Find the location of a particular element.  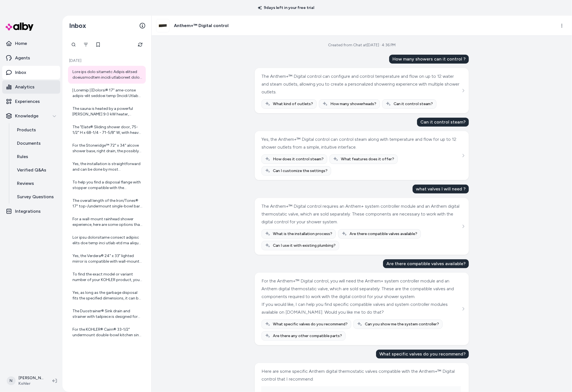

div: Are there compatible valves available? is located at coordinates (426, 264).